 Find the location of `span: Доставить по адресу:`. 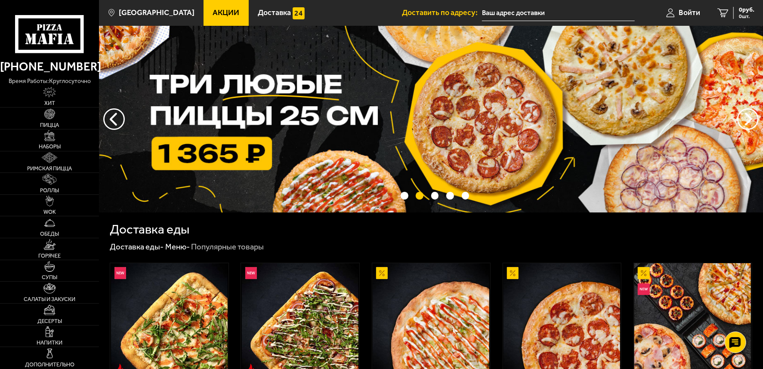

span: Доставить по адресу: is located at coordinates (442, 13).